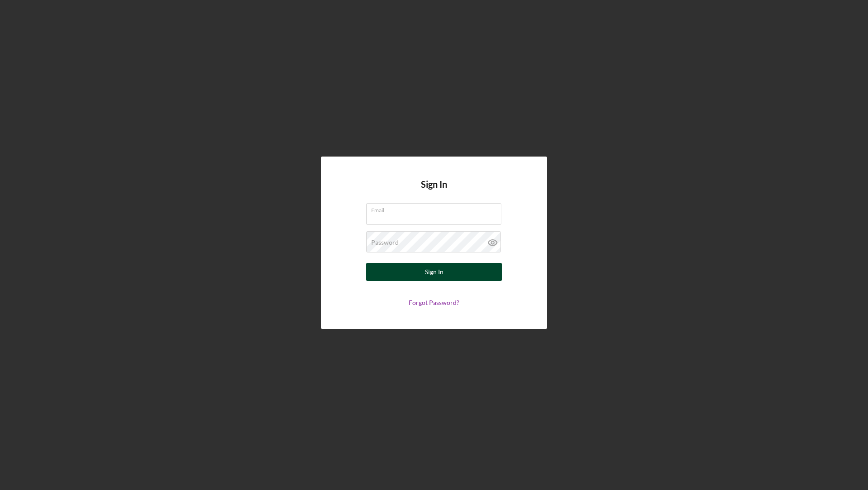  Describe the element at coordinates (434, 302) in the screenshot. I see `a: Forgot Password?` at that location.